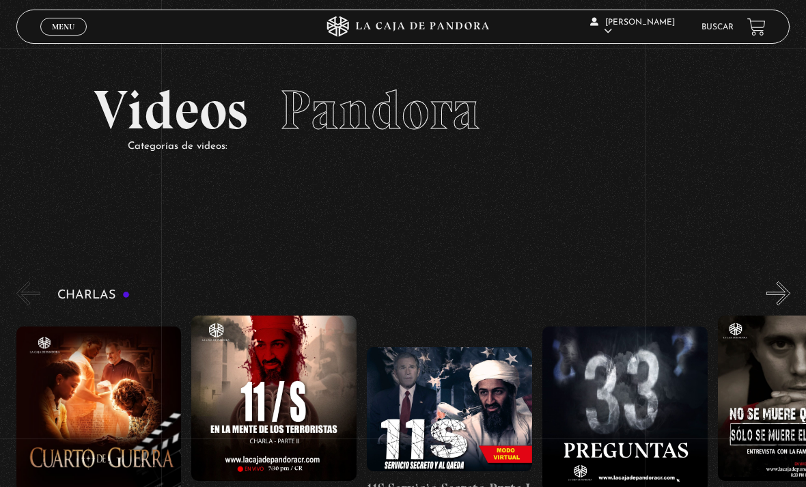  What do you see at coordinates (28, 293) in the screenshot?
I see `button: Previous` at bounding box center [28, 293].